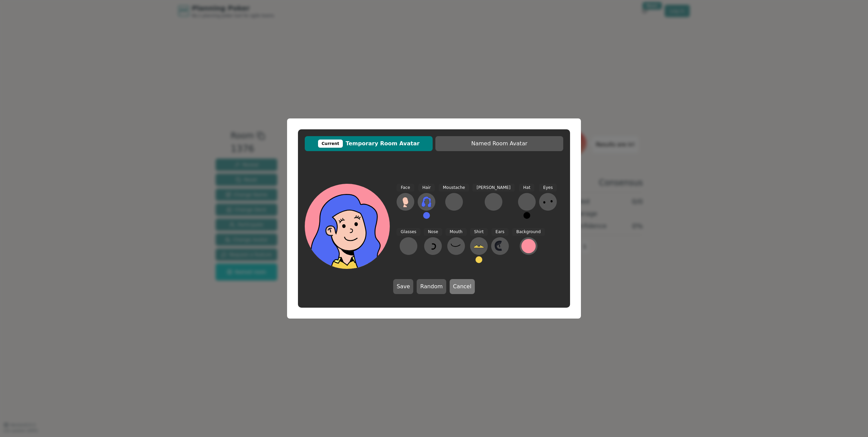 Image resolution: width=868 pixels, height=437 pixels. Describe the element at coordinates (463, 286) in the screenshot. I see `button: Cancel` at that location.